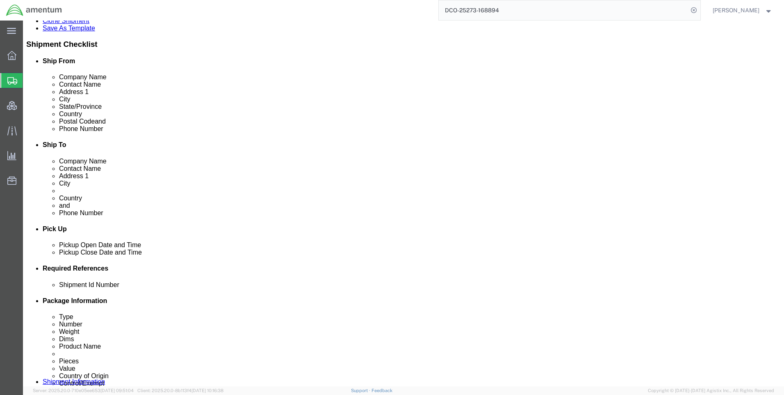 This screenshot has width=784, height=395. What do you see at coordinates (361, 390) in the screenshot?
I see `a: Support` at bounding box center [361, 390].